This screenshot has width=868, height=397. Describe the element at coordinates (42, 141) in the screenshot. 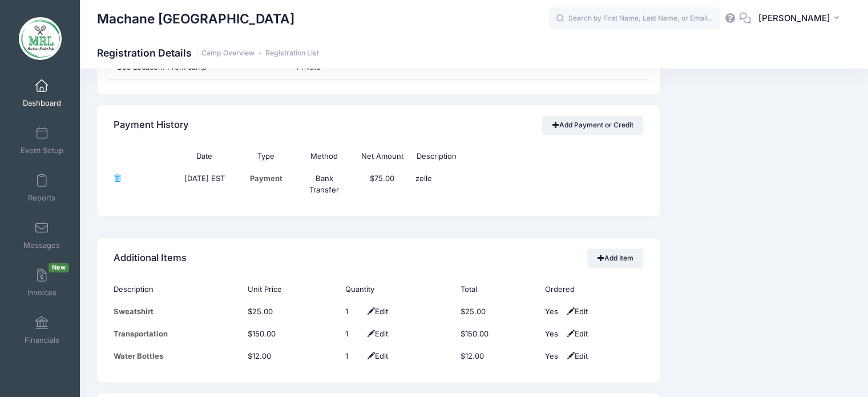

I see `a: Event Setup` at that location.